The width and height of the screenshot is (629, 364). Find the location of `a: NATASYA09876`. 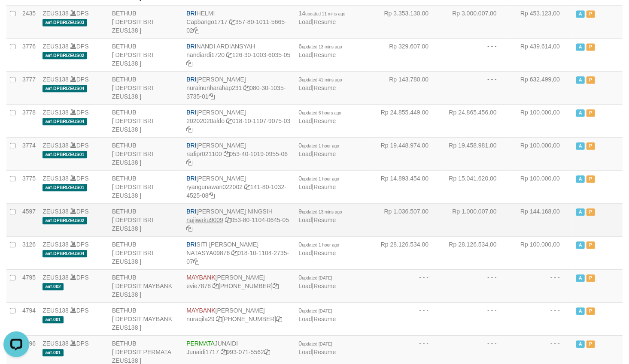

a: NATASYA09876 is located at coordinates (208, 253).